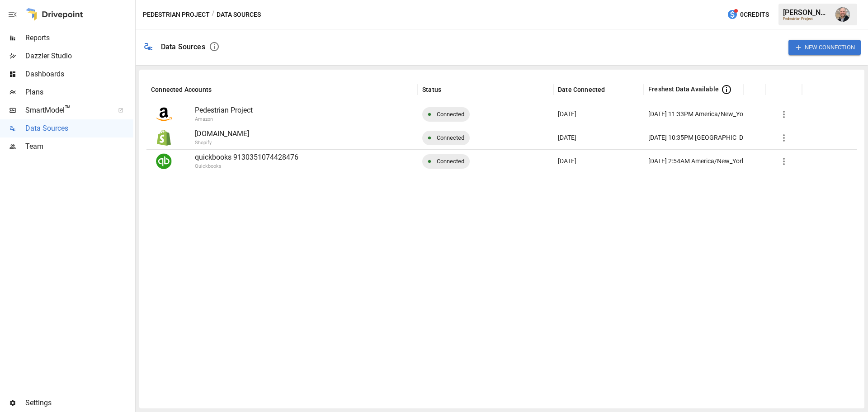  What do you see at coordinates (825, 47) in the screenshot?
I see `button: New Connection` at bounding box center [825, 47].